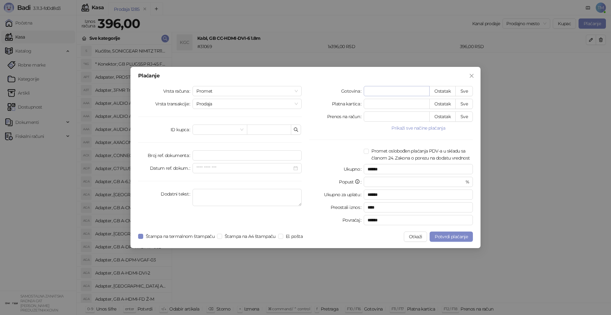 Image resolution: width=611 pixels, height=315 pixels. I want to click on label: ID kupca, so click(181, 130).